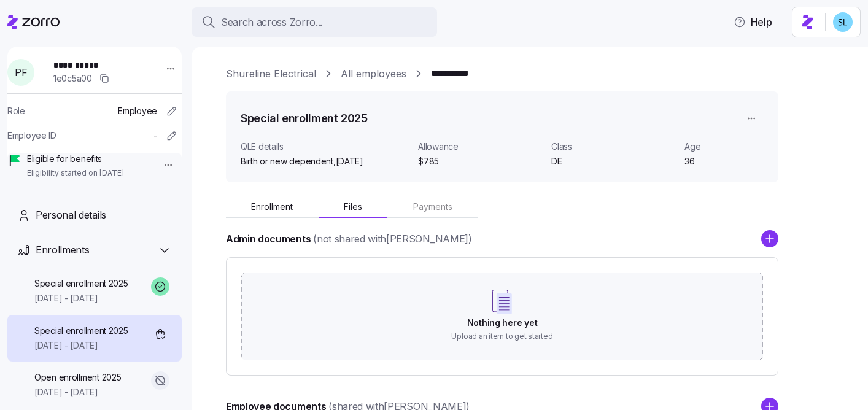  Describe the element at coordinates (137, 111) in the screenshot. I see `span: Employee` at that location.